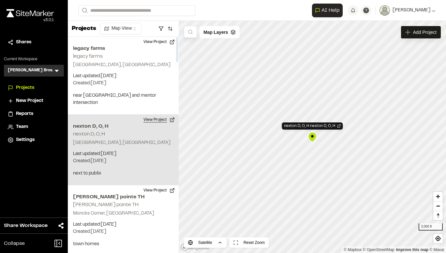  What do you see at coordinates (14, 244) in the screenshot?
I see `span: Collapse` at bounding box center [14, 244].